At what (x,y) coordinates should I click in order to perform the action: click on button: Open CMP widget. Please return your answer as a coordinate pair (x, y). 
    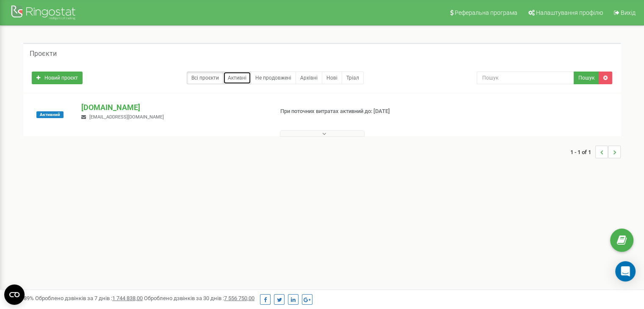
    Looking at the image, I should click on (14, 294).